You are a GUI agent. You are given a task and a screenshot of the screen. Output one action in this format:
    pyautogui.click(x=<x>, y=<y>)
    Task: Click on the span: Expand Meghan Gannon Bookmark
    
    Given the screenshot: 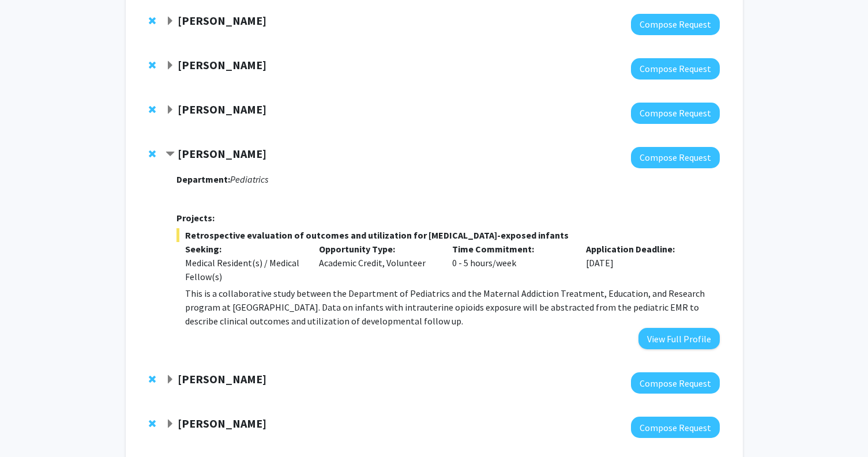 What is the action you would take?
    pyautogui.click(x=170, y=110)
    